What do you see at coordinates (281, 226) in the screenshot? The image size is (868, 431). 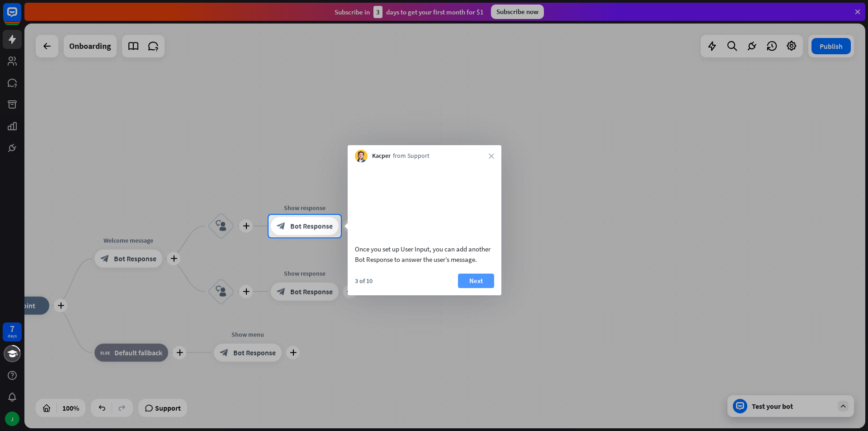 I see `i: block_bot_response` at bounding box center [281, 226].